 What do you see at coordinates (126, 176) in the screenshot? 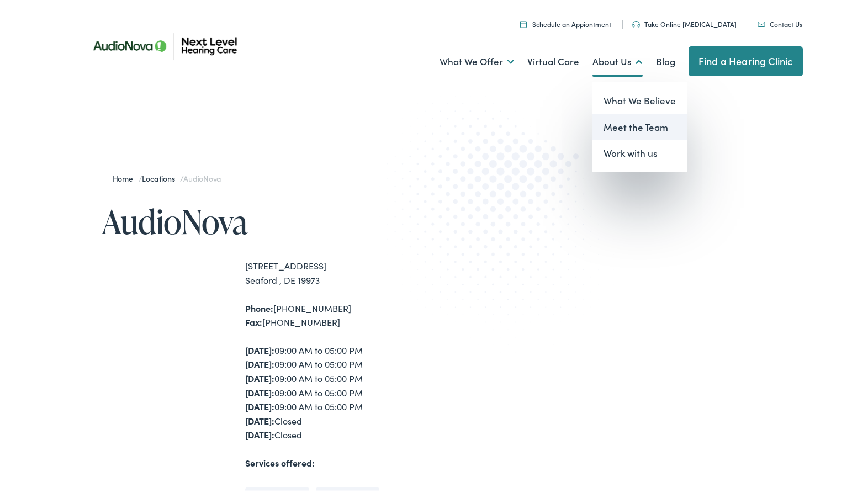
I see `a: Home` at bounding box center [126, 176].